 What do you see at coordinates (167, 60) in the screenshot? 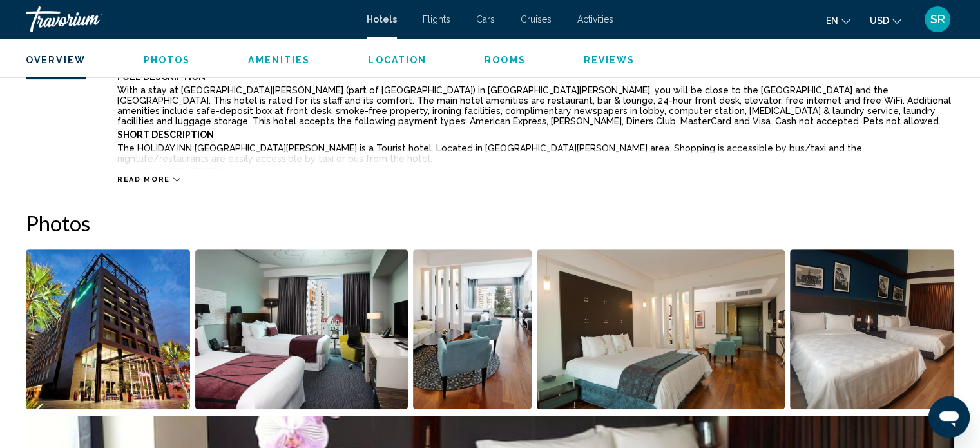
I see `button: Photos` at bounding box center [167, 60].